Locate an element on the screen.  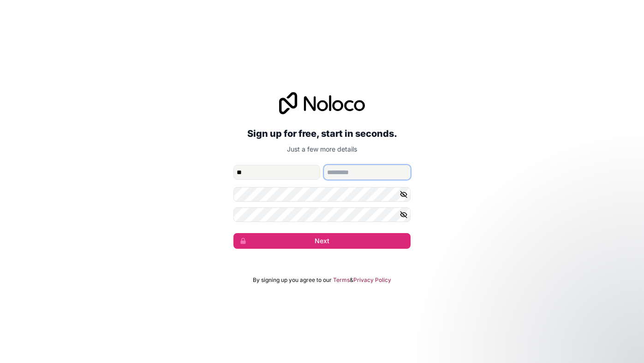
input: given-name is located at coordinates (276, 173).